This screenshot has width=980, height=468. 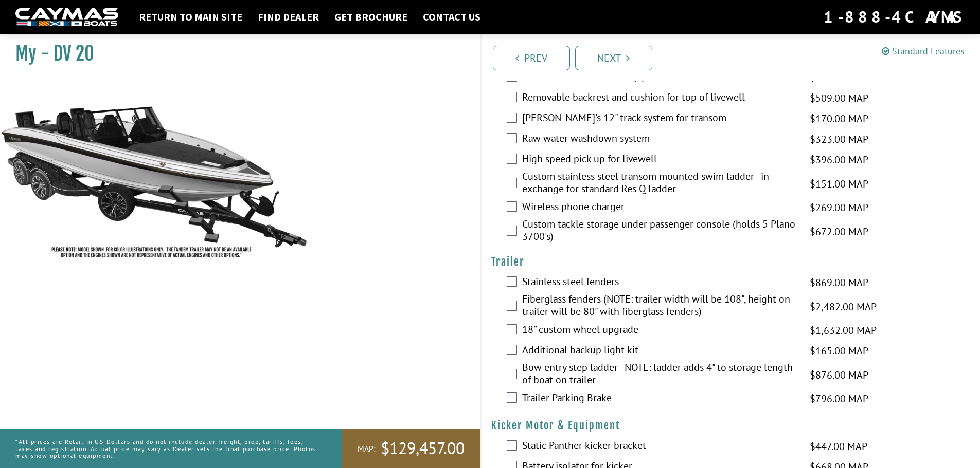 What do you see at coordinates (660, 283) in the screenshot?
I see `label: Stainless steel fenders` at bounding box center [660, 283].